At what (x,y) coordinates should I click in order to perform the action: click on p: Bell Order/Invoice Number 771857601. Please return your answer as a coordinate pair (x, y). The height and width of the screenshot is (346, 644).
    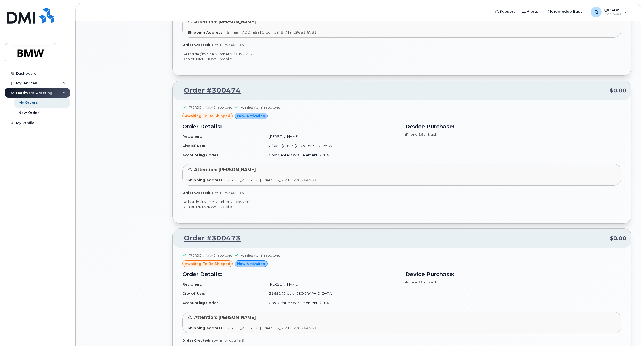
    Looking at the image, I should click on (402, 202).